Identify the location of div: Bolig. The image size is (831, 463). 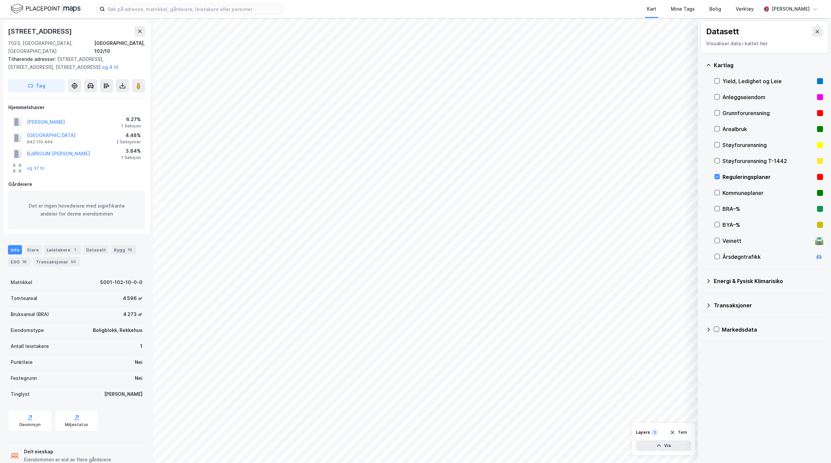
(715, 9).